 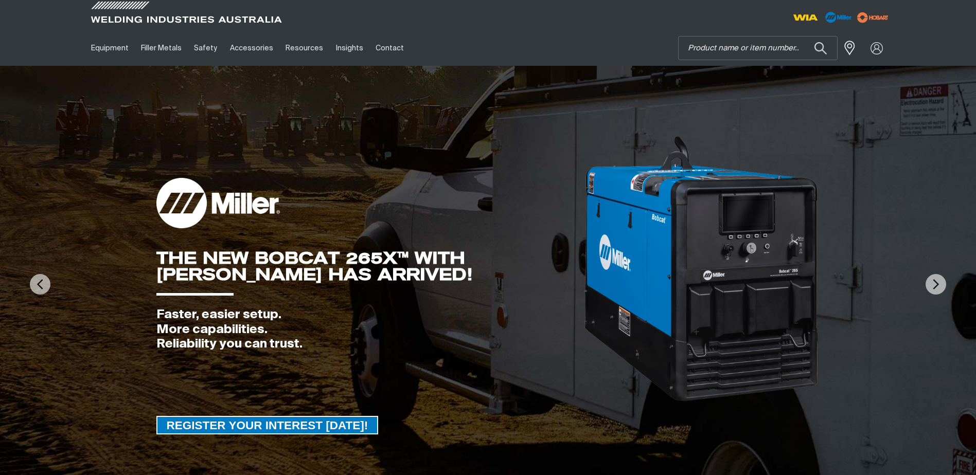 I want to click on a: Safety, so click(x=205, y=48).